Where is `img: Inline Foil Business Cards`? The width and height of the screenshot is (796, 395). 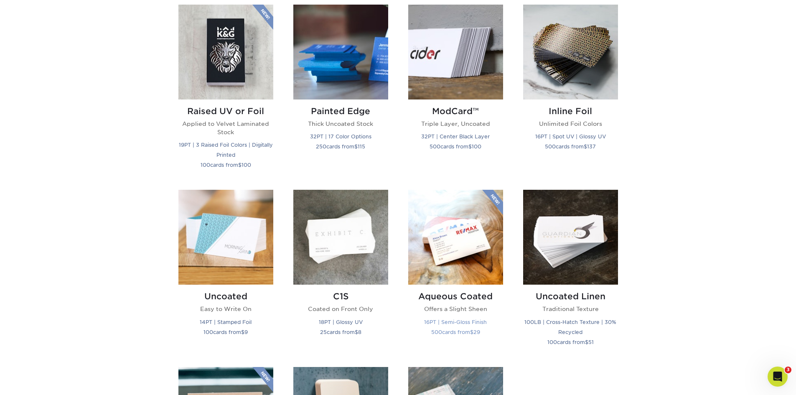 img: Inline Foil Business Cards is located at coordinates (570, 52).